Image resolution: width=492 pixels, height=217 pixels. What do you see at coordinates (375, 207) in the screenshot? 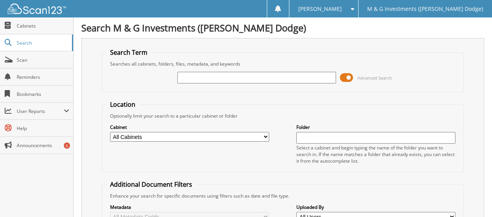
I see `label: Uploaded By` at bounding box center [375, 207].